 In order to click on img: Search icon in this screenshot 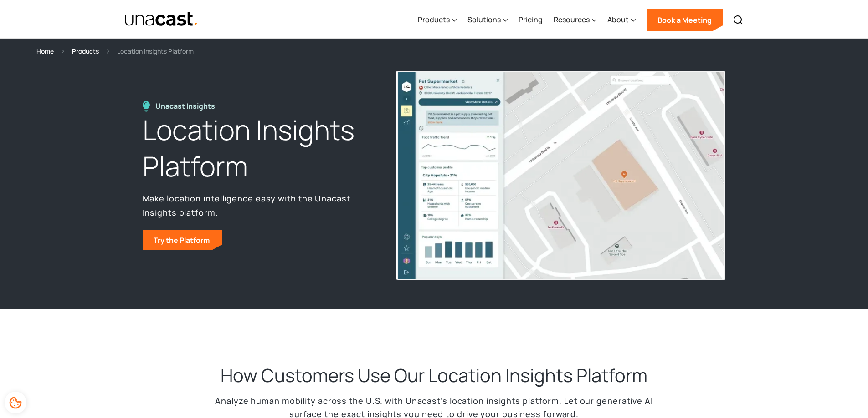, I will do `click(738, 20)`.